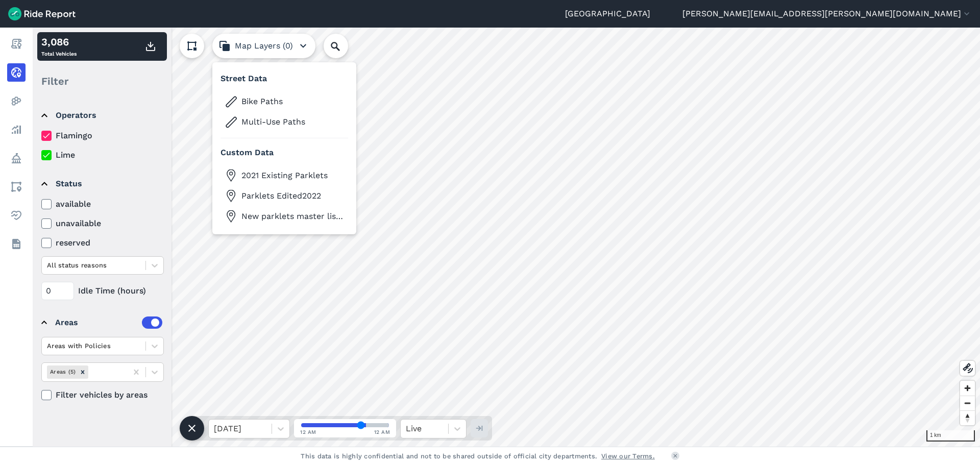  I want to click on canvas: Map, so click(506, 237).